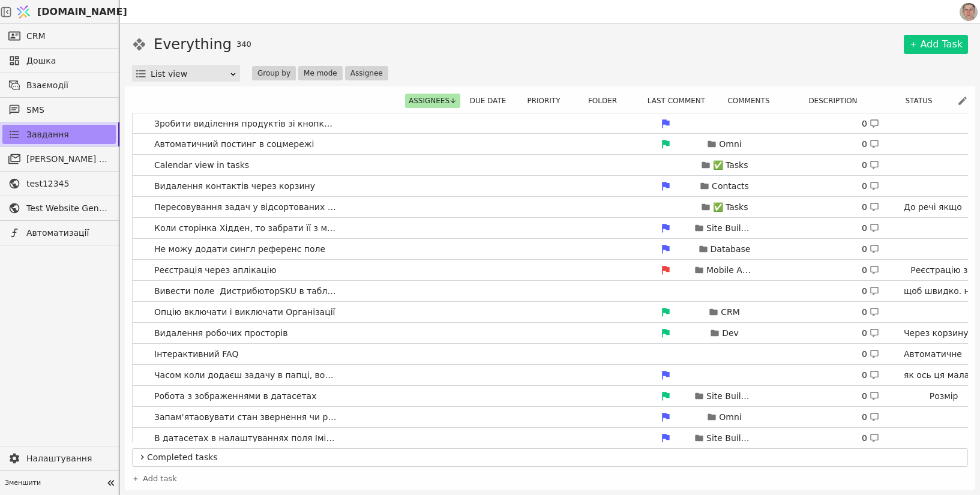 The height and width of the screenshot is (495, 980). What do you see at coordinates (680, 100) in the screenshot?
I see `button: Last comment` at bounding box center [680, 100].